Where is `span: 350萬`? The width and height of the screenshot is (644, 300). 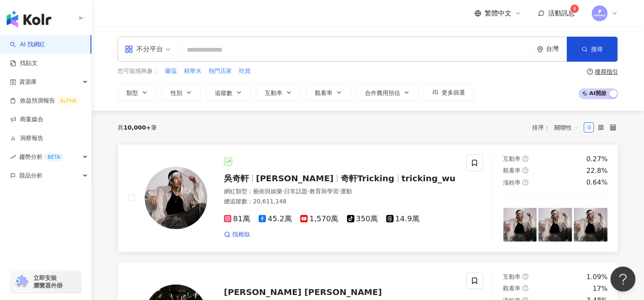
span: 350萬 is located at coordinates (363, 219).